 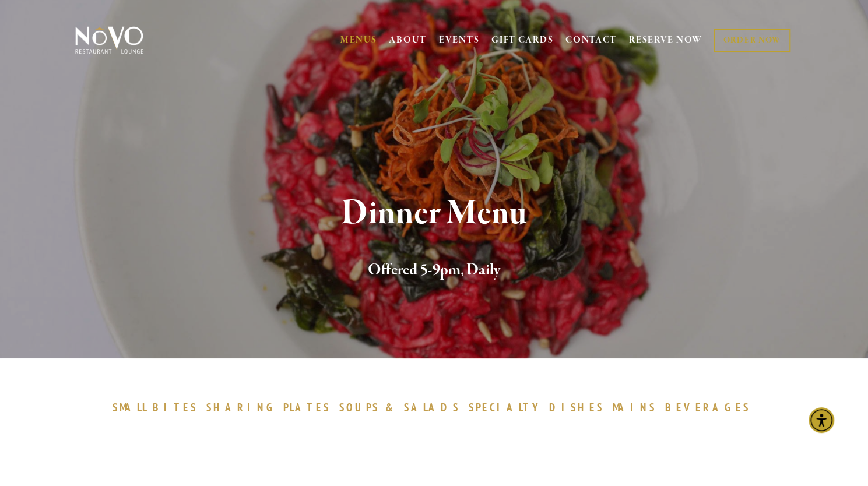 I want to click on span: BITES, so click(x=175, y=407).